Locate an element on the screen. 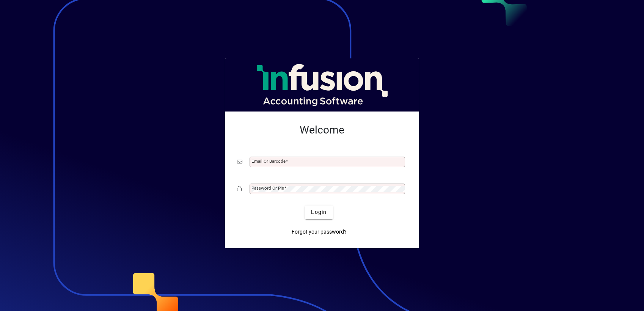 This screenshot has width=644, height=311. mat-label: Password or Pin is located at coordinates (268, 188).